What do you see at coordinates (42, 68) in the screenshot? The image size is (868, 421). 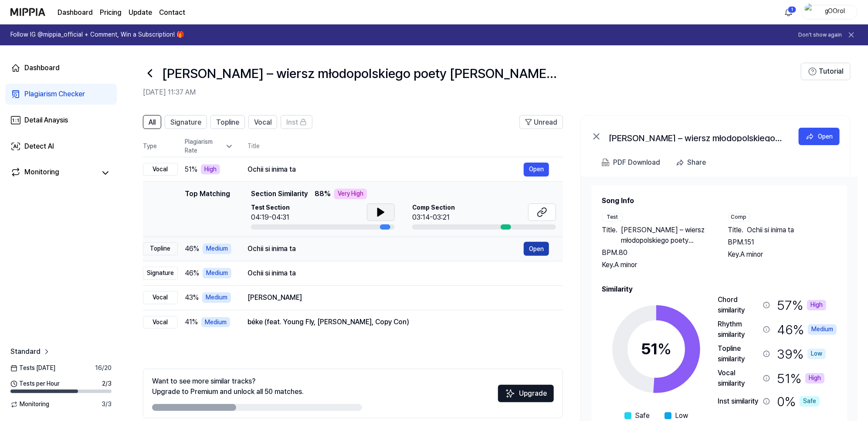 I see `div: Dashboard` at bounding box center [42, 68].